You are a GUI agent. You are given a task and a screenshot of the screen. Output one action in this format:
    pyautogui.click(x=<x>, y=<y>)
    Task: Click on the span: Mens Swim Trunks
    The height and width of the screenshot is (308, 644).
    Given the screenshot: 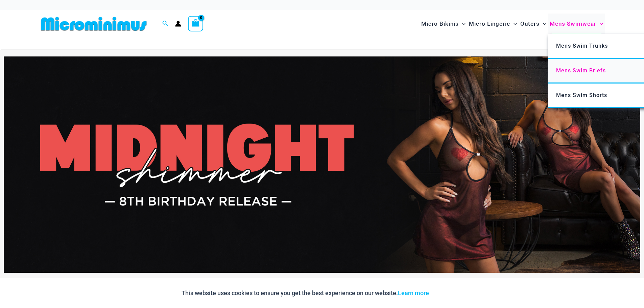 What is the action you would take?
    pyautogui.click(x=582, y=46)
    